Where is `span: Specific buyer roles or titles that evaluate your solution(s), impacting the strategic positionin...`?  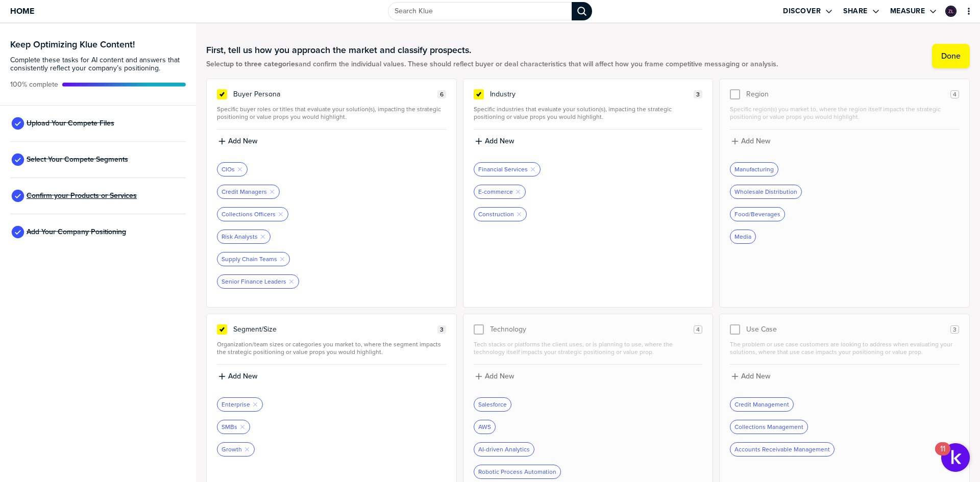
span: Specific buyer roles or titles that evaluate your solution(s), impacting the strategic positionin... is located at coordinates (331, 113).